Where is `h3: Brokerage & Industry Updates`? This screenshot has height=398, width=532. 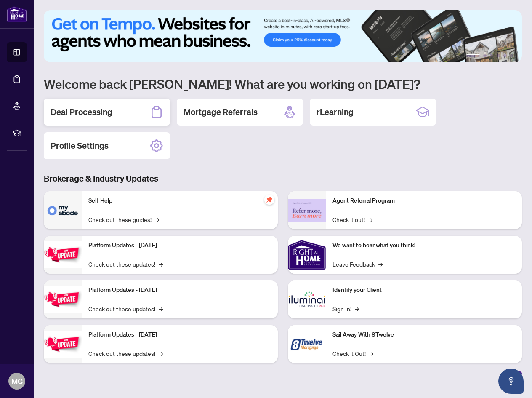 h3: Brokerage & Industry Updates is located at coordinates (283, 179).